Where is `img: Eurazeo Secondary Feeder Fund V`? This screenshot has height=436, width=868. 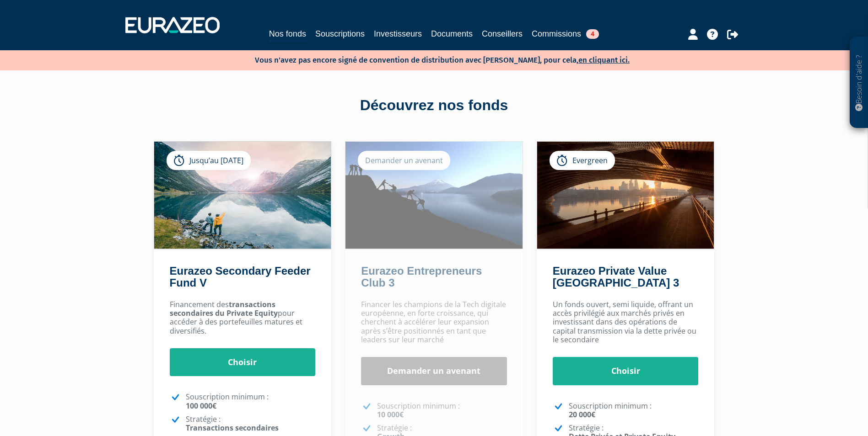
img: Eurazeo Secondary Feeder Fund V is located at coordinates (242, 195).